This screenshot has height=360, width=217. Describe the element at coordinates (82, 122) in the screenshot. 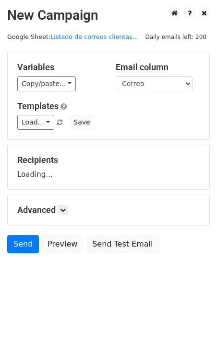

I see `button: Save` at that location.